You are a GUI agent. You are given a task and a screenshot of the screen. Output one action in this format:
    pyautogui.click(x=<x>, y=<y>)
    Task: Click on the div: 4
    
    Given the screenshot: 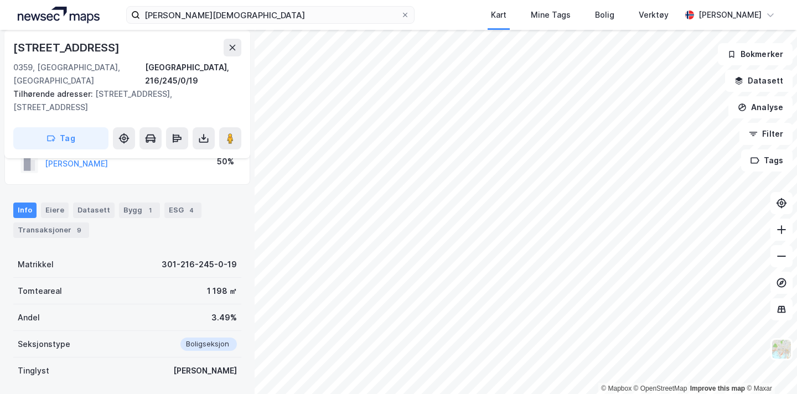 What is the action you would take?
    pyautogui.click(x=192, y=210)
    